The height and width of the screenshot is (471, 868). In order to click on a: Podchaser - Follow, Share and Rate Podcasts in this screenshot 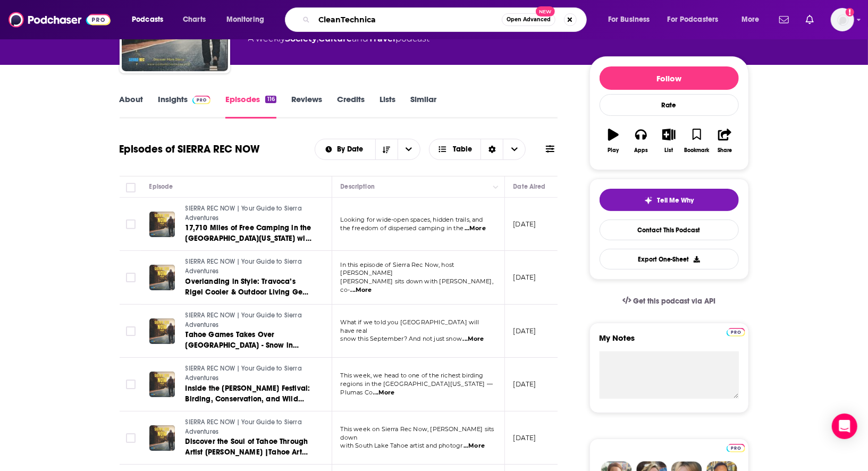, I will do `click(59, 19)`.